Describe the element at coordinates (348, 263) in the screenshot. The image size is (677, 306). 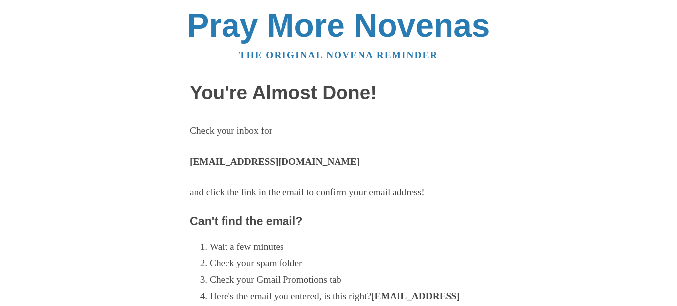
I see `li: Check your spam folder` at that location.